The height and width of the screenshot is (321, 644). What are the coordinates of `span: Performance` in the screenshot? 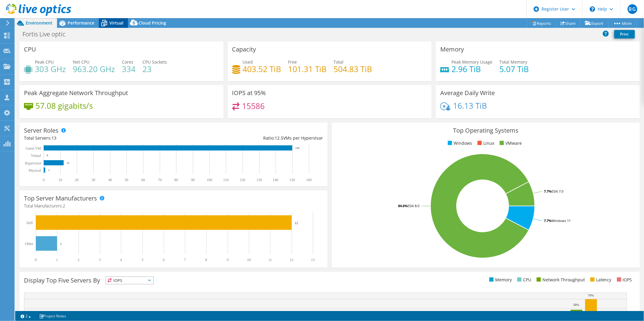 It's located at (81, 23).